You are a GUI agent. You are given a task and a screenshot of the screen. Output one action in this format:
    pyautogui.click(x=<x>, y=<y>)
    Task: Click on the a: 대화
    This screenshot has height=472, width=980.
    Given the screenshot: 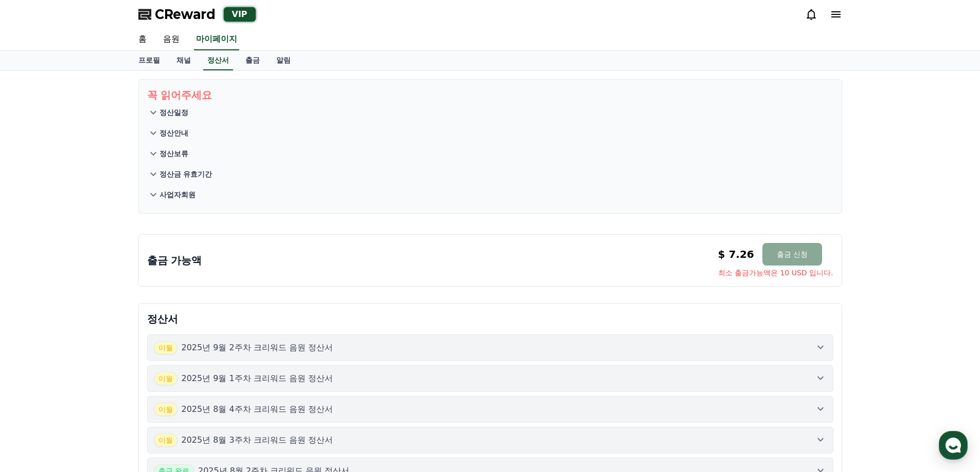 What is the action you would take?
    pyautogui.click(x=100, y=339)
    